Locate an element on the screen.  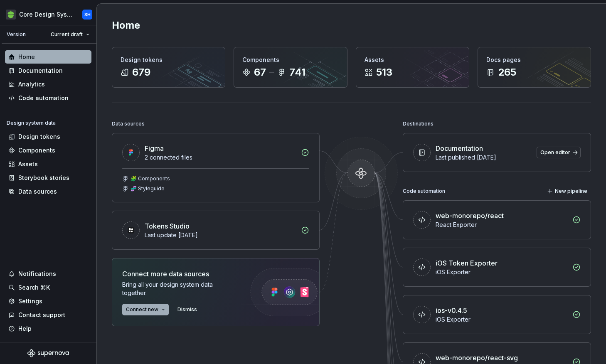
div: Bring all your design system data together. is located at coordinates (178, 289).